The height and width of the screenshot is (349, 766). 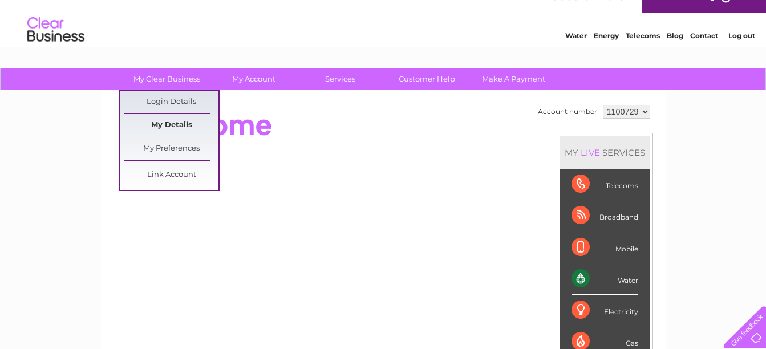 What do you see at coordinates (171, 175) in the screenshot?
I see `a: Link Account` at bounding box center [171, 175].